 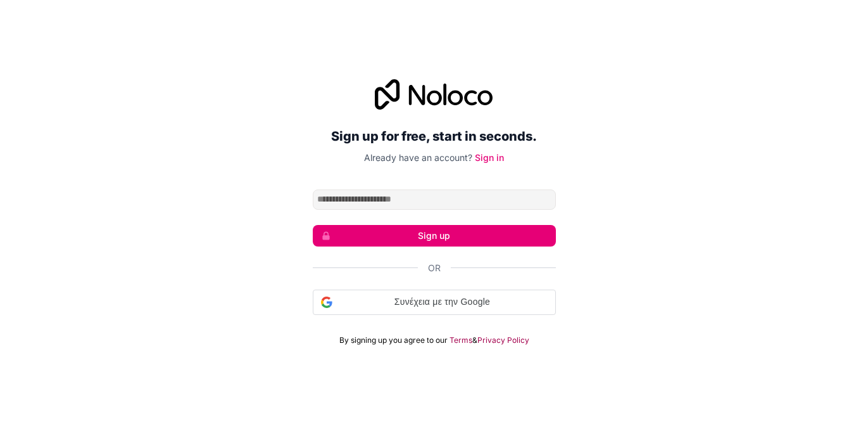 I want to click on span: Or, so click(x=434, y=268).